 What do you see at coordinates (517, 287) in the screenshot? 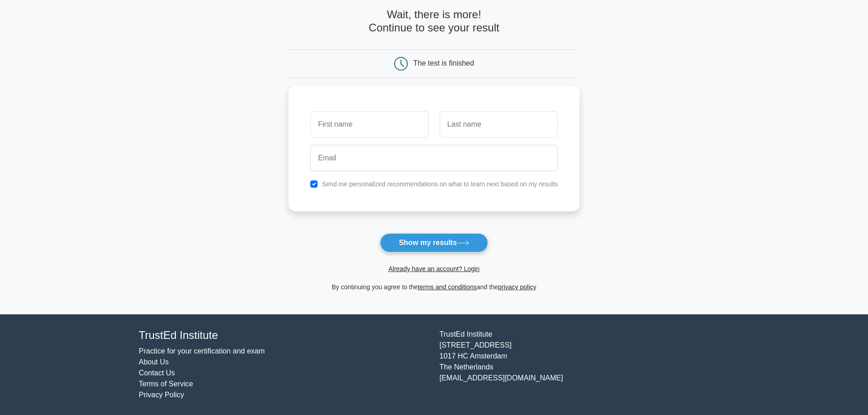
I see `a: privacy policy` at bounding box center [517, 287].